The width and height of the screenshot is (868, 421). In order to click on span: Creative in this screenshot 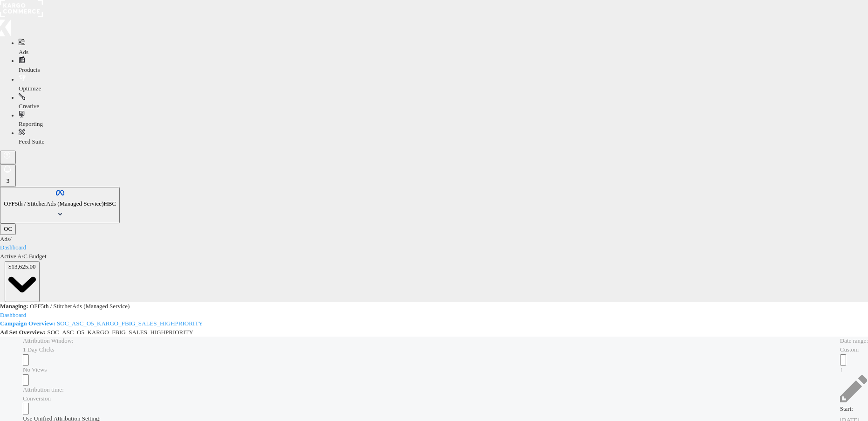, I will do `click(29, 106)`.